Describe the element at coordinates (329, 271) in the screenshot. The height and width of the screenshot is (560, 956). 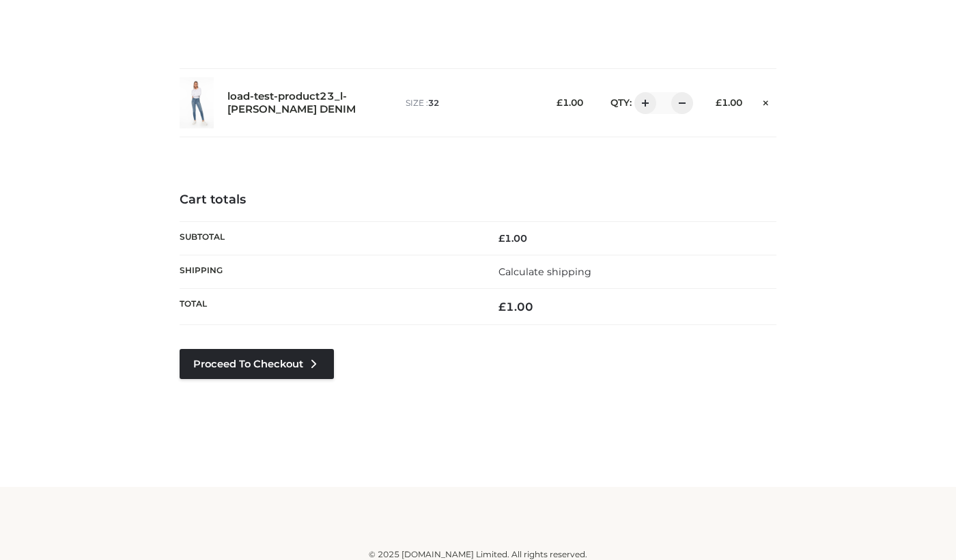
I see `th: Shipping` at that location.